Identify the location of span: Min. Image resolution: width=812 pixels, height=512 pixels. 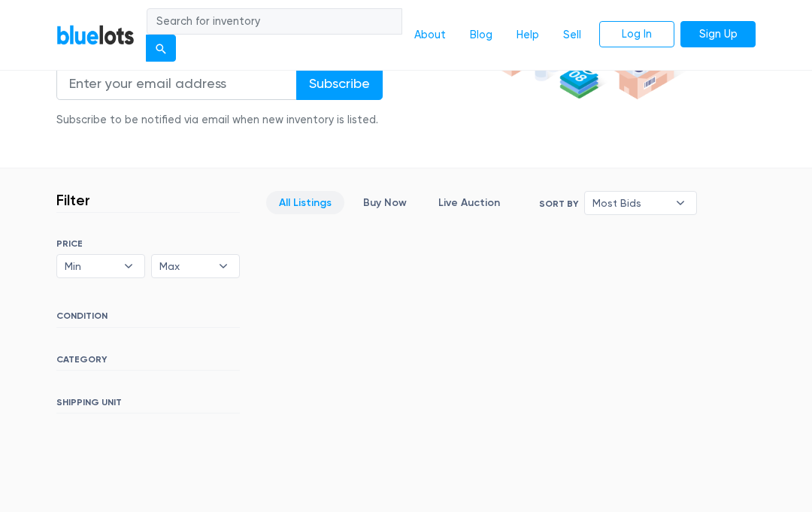
(90, 266).